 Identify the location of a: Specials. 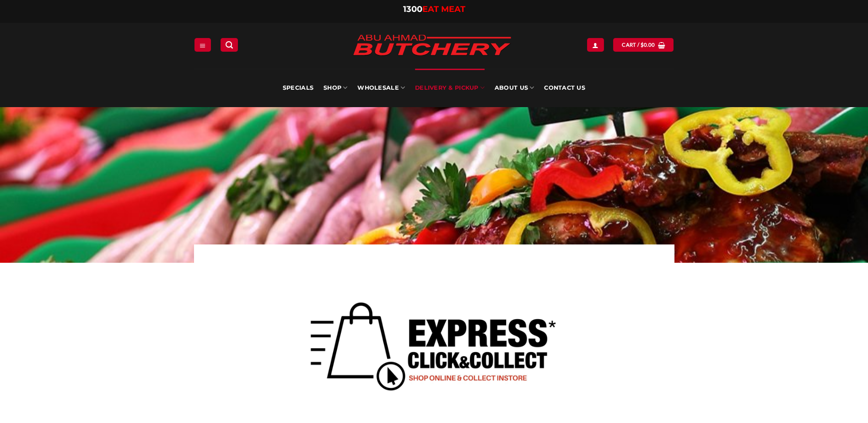
(298, 88).